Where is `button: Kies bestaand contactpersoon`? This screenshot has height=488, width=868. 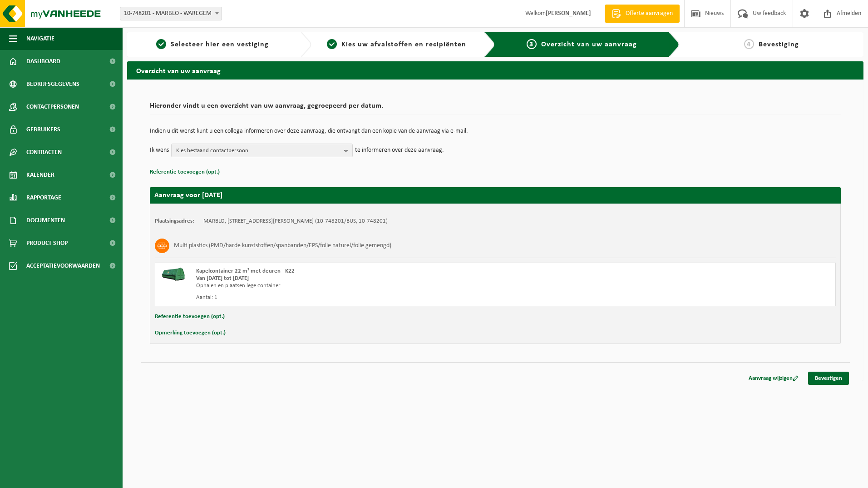
button: Kies bestaand contactpersoon is located at coordinates (262, 150).